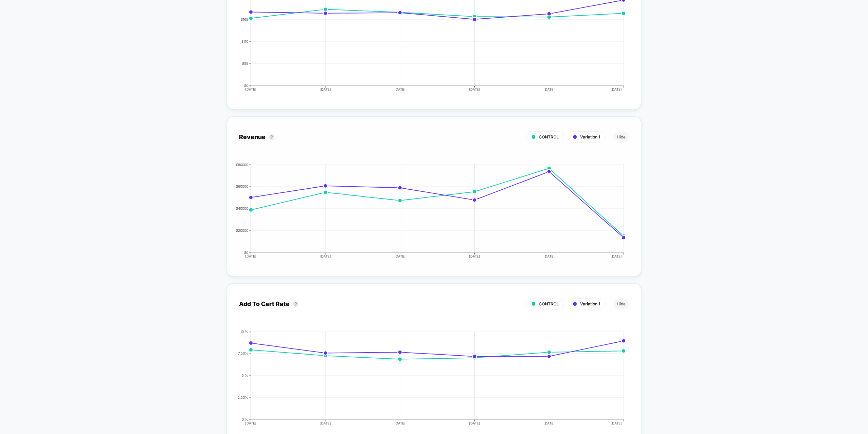 The width and height of the screenshot is (868, 434). I want to click on tspan: $40000, so click(242, 208).